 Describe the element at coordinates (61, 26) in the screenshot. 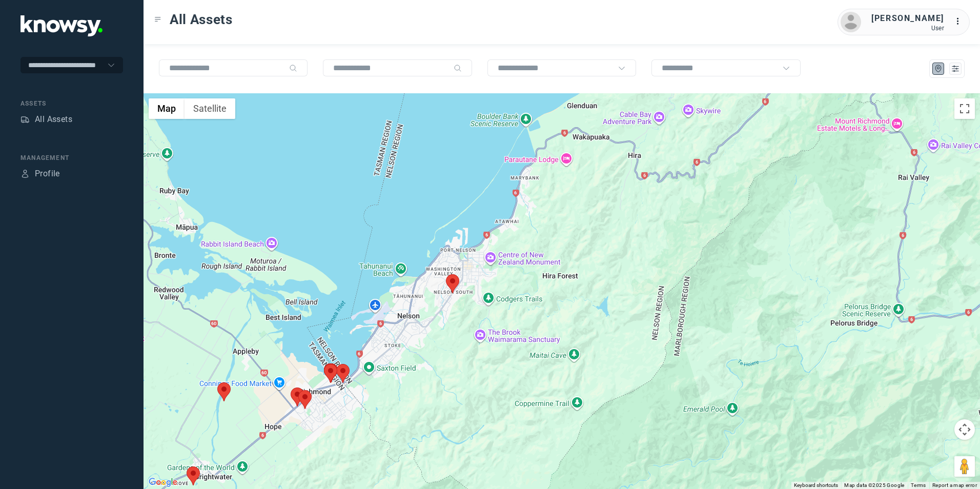

I see `img: Application Logo` at that location.